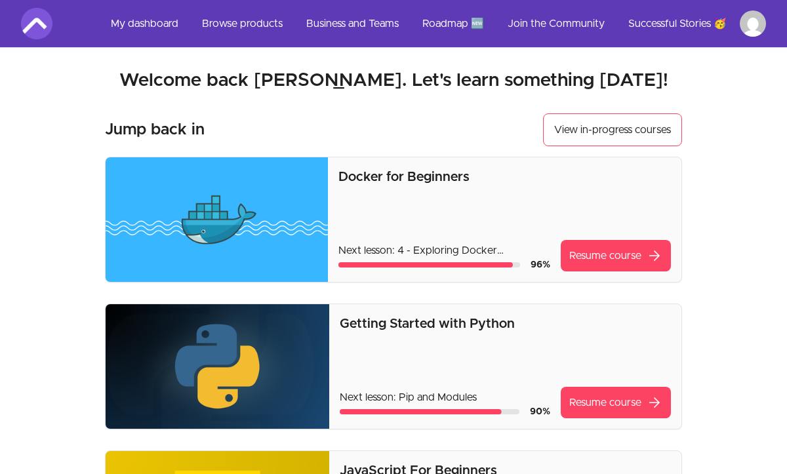 This screenshot has height=474, width=787. Describe the element at coordinates (612, 130) in the screenshot. I see `a: View in-progress courses` at that location.